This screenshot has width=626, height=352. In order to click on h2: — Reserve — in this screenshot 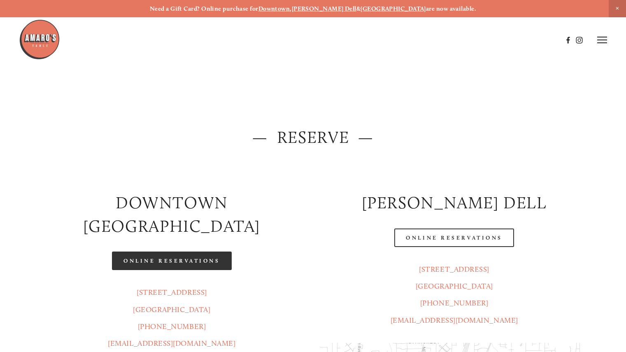, I will do `click(313, 137)`.